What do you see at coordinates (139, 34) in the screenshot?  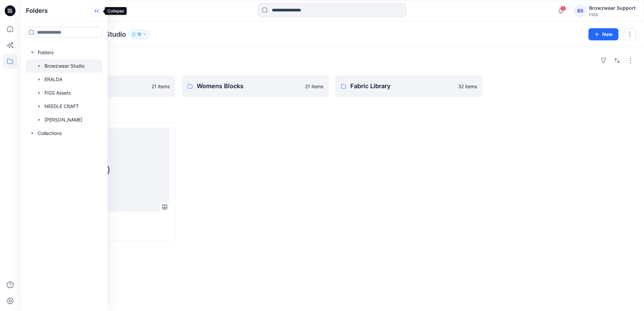 I see `p: 15` at bounding box center [139, 34].